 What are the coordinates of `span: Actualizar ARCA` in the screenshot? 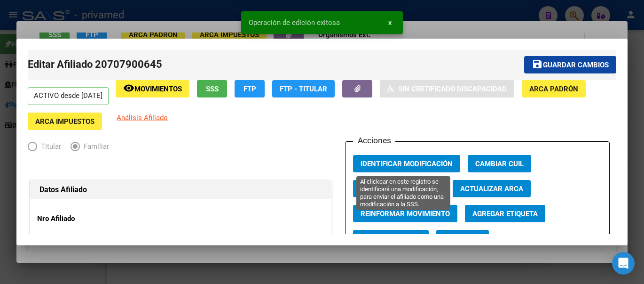 It's located at (492, 189).